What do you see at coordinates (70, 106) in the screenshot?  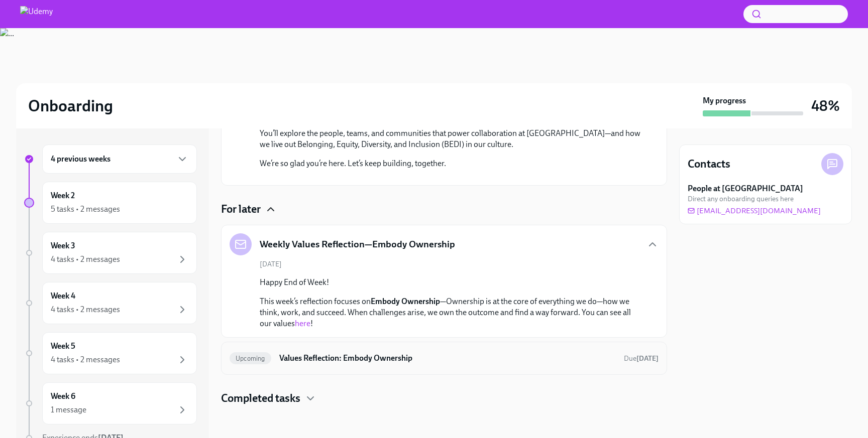 I see `h2: Onboarding` at bounding box center [70, 106].